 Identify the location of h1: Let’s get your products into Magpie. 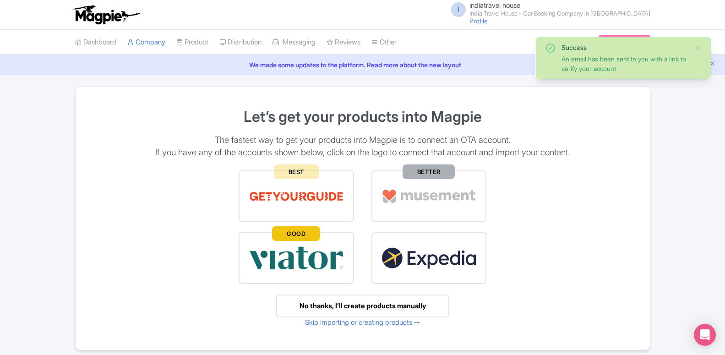
(363, 116).